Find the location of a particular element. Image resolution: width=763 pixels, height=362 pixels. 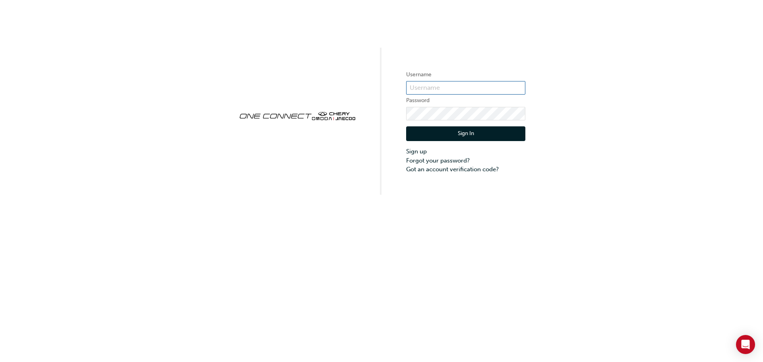

label: Password is located at coordinates (466, 101).